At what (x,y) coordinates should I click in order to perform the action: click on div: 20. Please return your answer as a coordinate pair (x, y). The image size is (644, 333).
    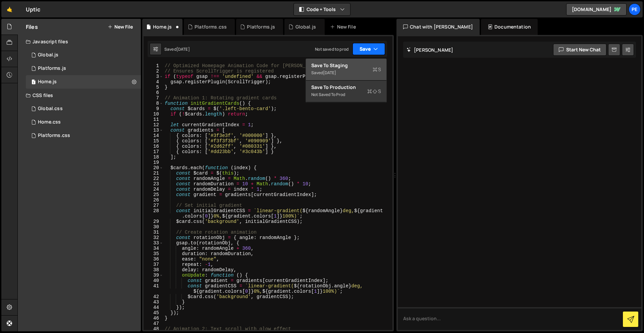
    Looking at the image, I should click on (153, 167).